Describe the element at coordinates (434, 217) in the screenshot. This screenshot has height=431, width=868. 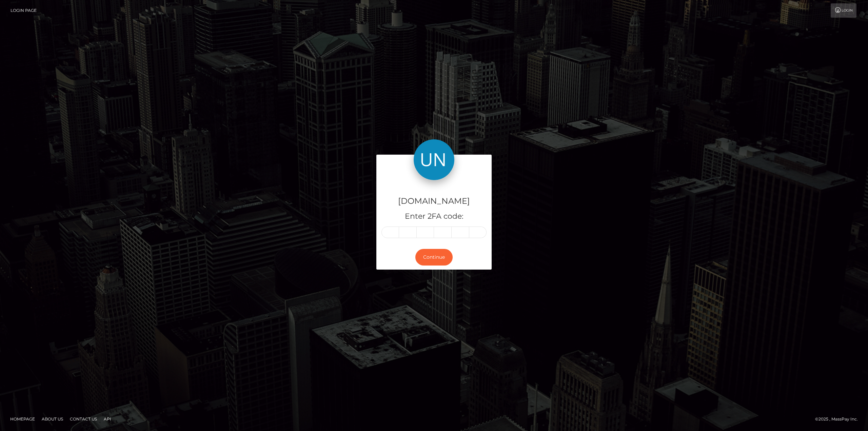
I see `h5: Enter 2FA code:` at that location.